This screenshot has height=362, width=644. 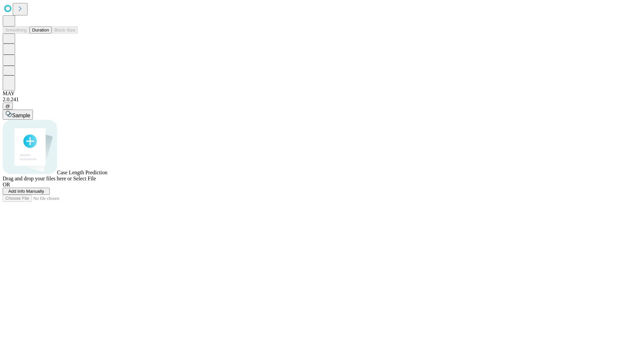 What do you see at coordinates (322, 94) in the screenshot?
I see `div: MAY` at bounding box center [322, 94].